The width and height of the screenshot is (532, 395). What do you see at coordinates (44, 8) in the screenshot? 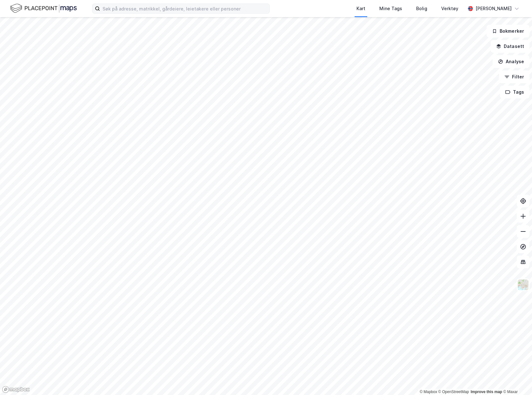
I see `img: logo.f888ab2527a4732fd821a326f86c7f29.svg` at bounding box center [44, 8].